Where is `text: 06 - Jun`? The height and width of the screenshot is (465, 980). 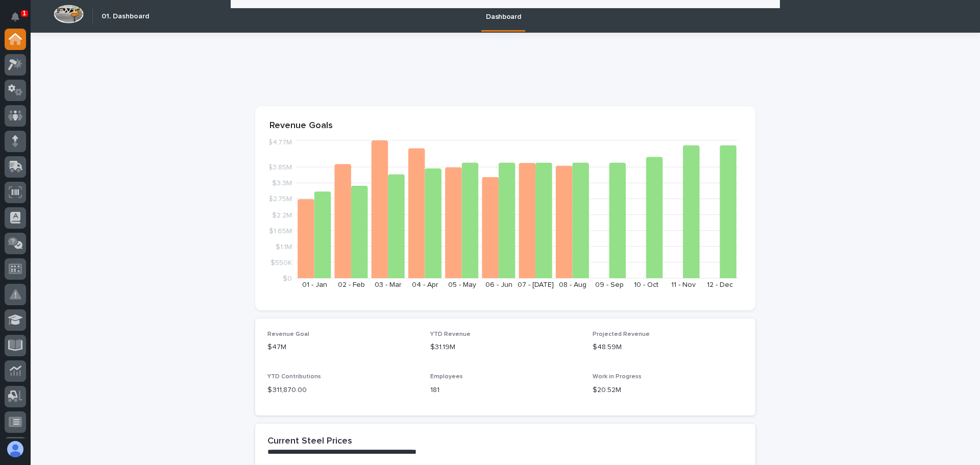 text: 06 - Jun is located at coordinates (499, 285).